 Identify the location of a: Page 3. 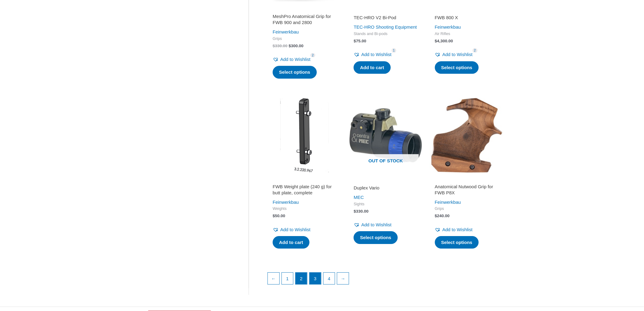
(315, 278).